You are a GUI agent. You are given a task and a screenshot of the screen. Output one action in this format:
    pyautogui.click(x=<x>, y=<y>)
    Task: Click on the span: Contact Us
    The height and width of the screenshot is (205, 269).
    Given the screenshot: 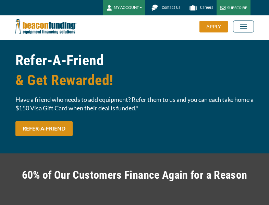 What is the action you would take?
    pyautogui.click(x=171, y=8)
    